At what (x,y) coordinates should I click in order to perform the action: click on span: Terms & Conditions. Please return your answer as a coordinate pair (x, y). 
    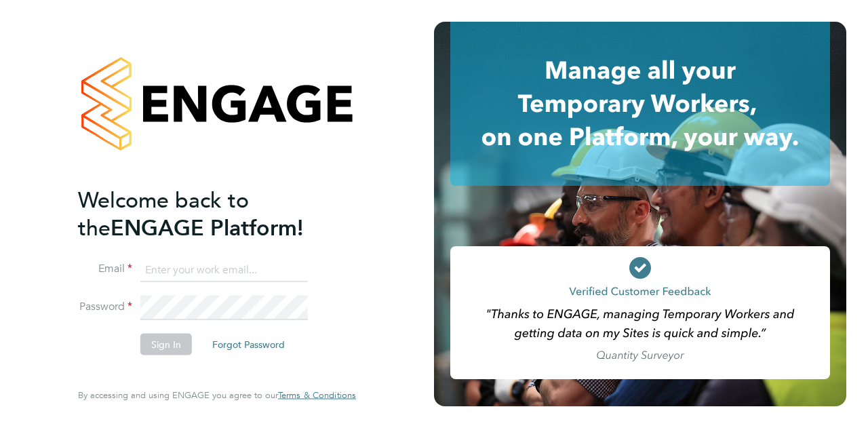
    Looking at the image, I should click on (316, 395).